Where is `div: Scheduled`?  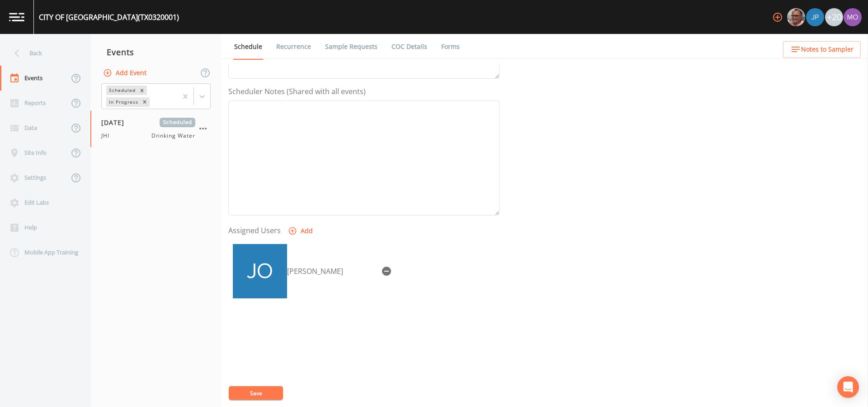 div: Scheduled is located at coordinates (122, 90).